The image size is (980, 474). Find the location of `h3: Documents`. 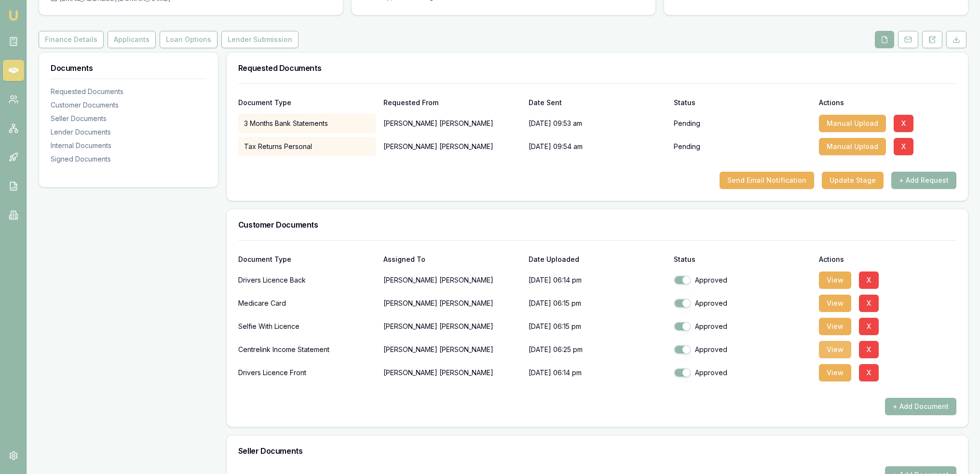

h3: Documents is located at coordinates (128, 68).